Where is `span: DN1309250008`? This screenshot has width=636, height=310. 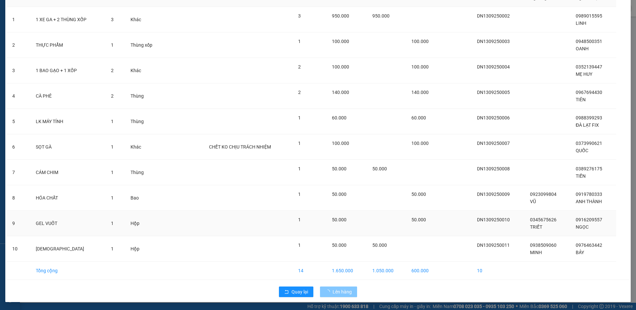
span: DN1309250008 is located at coordinates (493, 169).